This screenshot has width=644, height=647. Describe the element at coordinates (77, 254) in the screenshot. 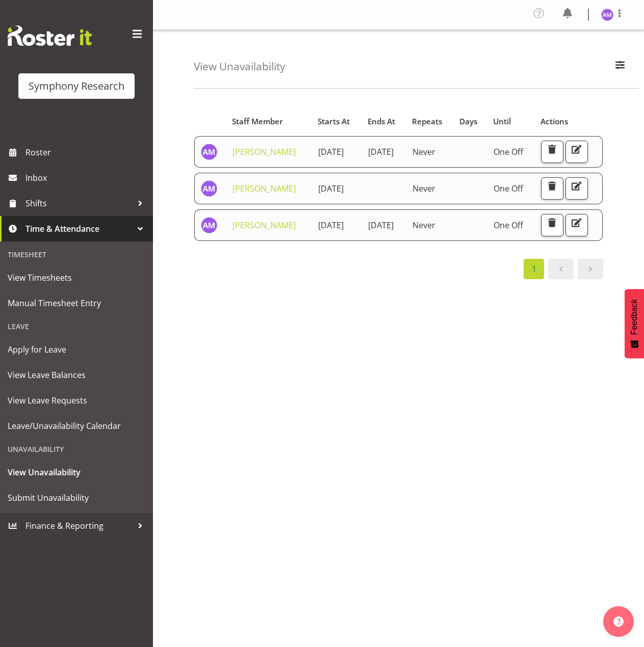

I see `div: Timesheet` at that location.